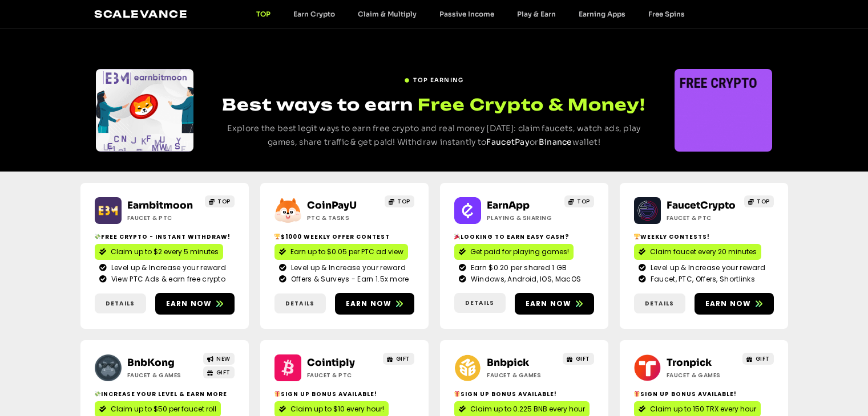 This screenshot has width=868, height=416. What do you see at coordinates (341, 252) in the screenshot?
I see `a: Earn up to $0.05 per PTC ad view` at bounding box center [341, 252].